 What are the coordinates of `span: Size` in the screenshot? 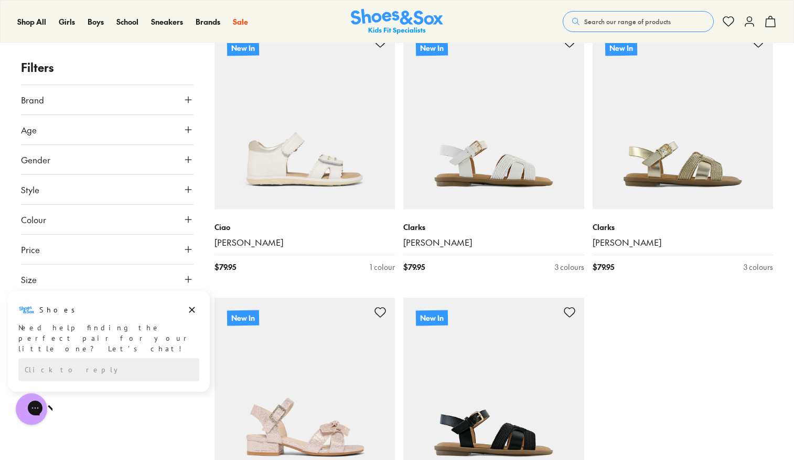 It's located at (29, 279).